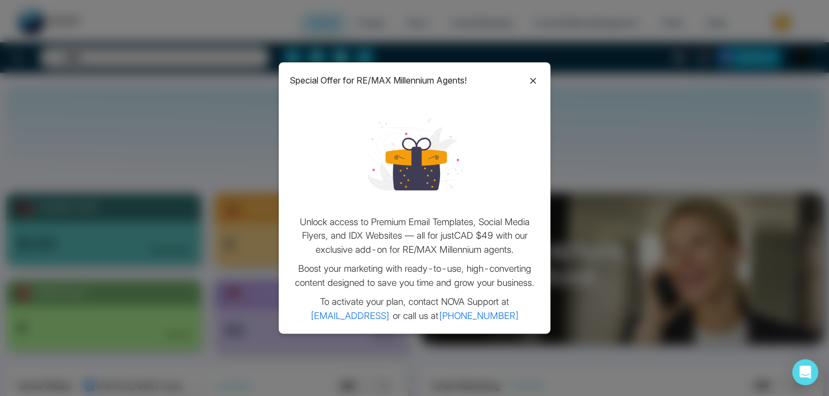 This screenshot has width=829, height=396. I want to click on p: To activate your plan, contact NOVA Support at or call us at, so click(414, 309).